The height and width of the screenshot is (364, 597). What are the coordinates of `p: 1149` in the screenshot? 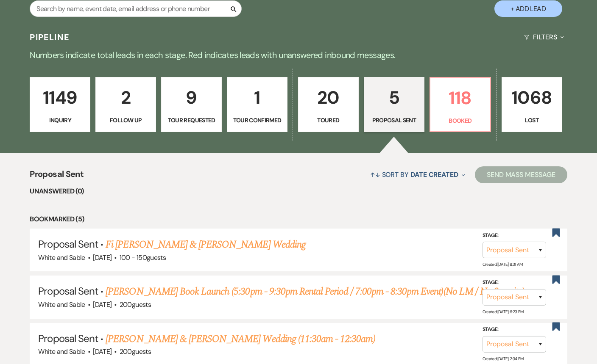 It's located at (60, 97).